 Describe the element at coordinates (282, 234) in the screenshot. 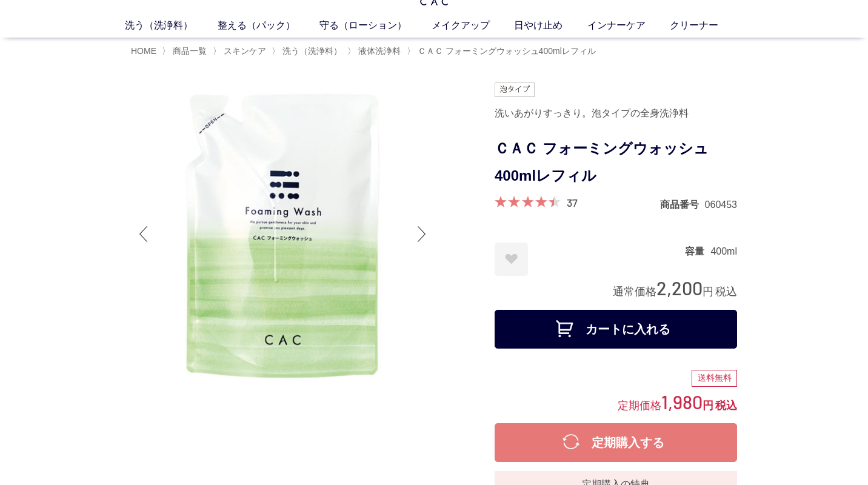

I see `img: ＣＡＣ フォーミングウォッシュ400mlレフィル` at that location.